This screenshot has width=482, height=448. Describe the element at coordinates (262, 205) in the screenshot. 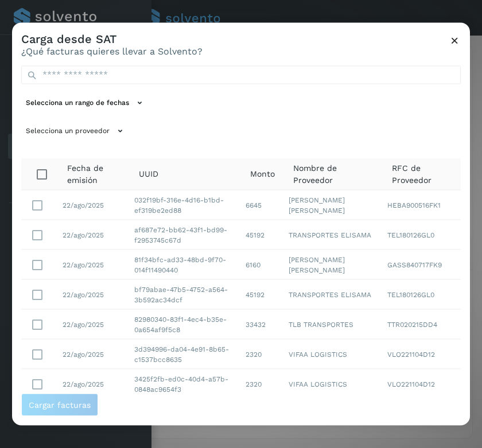

I see `td: 6645` at that location.